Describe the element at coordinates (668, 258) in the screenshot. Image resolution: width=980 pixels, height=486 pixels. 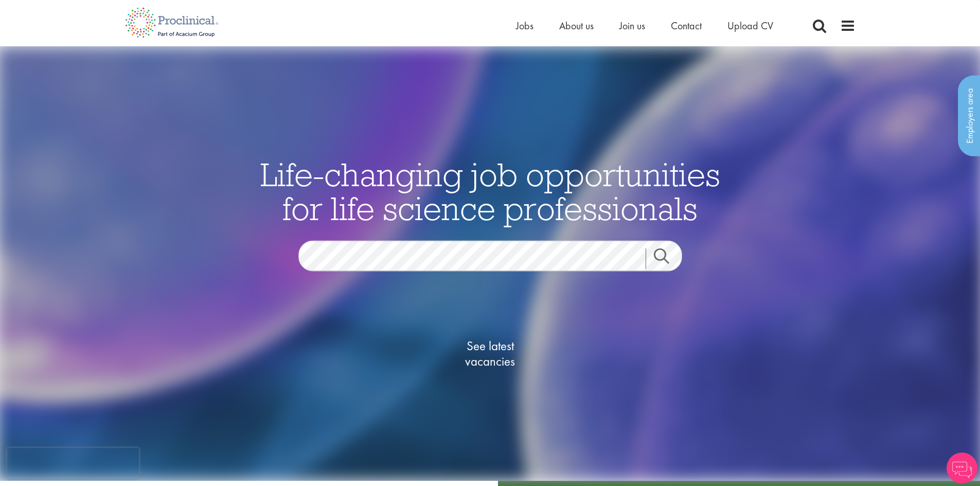
I see `a: Job search submit button` at that location.